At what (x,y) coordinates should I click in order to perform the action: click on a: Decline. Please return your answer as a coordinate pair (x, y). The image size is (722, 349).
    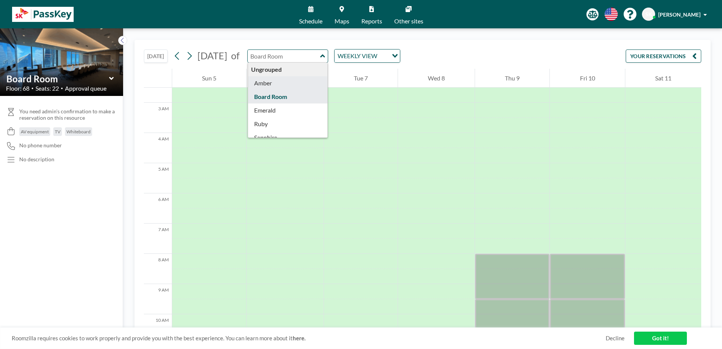
    Looking at the image, I should click on (615, 338).